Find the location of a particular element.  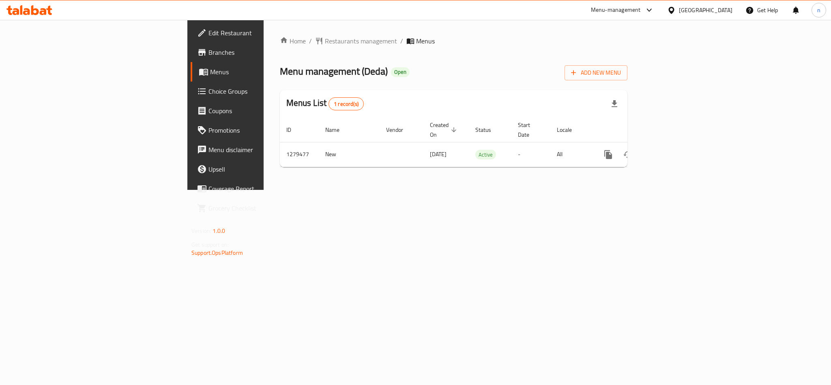

table: enhanced table is located at coordinates (482, 142).